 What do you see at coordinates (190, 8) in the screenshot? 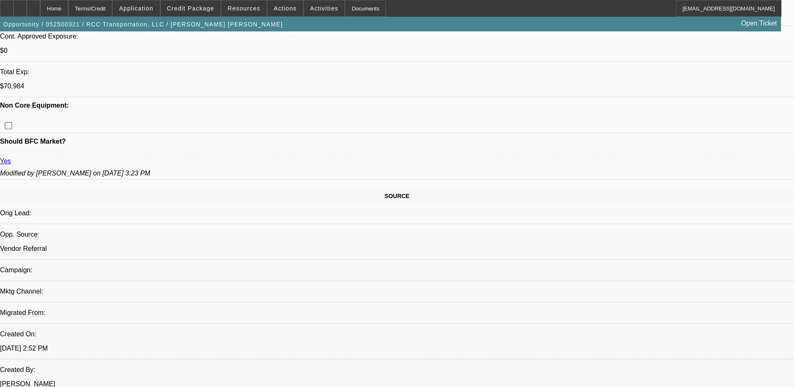
I see `span: Credit Package` at bounding box center [190, 8].